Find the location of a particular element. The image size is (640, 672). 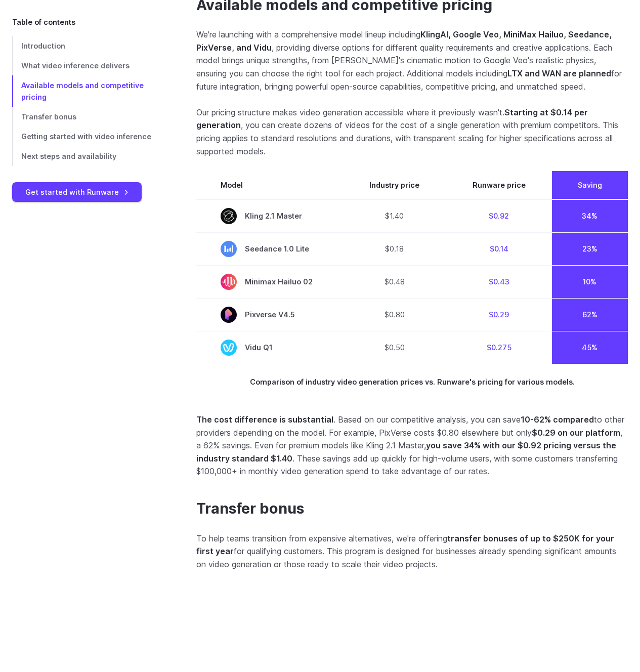

span: Pixverse V4.5 is located at coordinates (269, 314).